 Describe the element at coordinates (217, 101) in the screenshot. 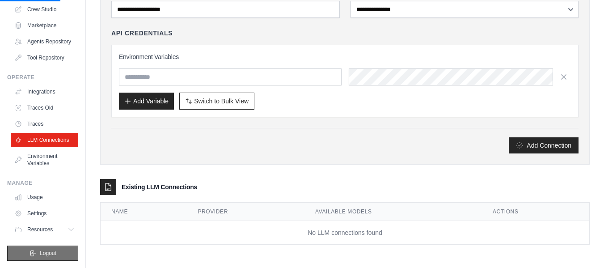

I see `button: Switch to Bulk View` at that location.